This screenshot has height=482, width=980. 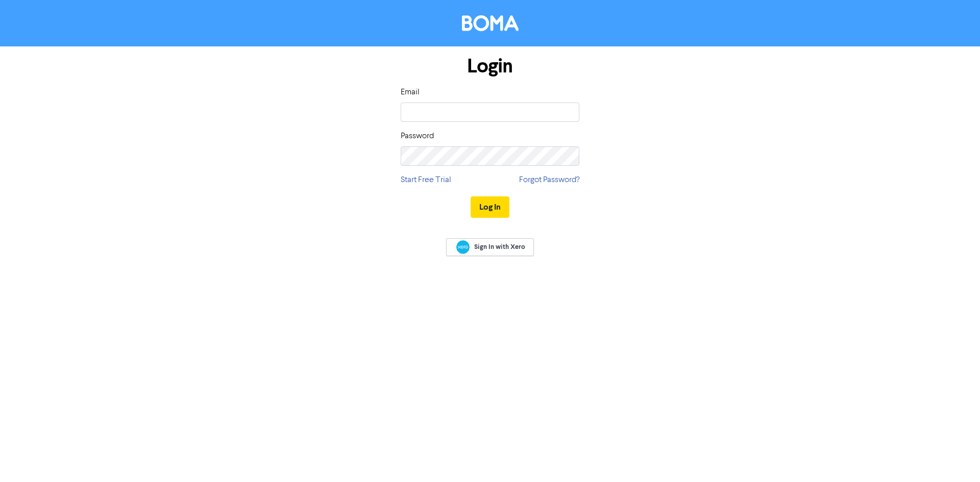 I want to click on a: Sign In with Xero, so click(x=490, y=247).